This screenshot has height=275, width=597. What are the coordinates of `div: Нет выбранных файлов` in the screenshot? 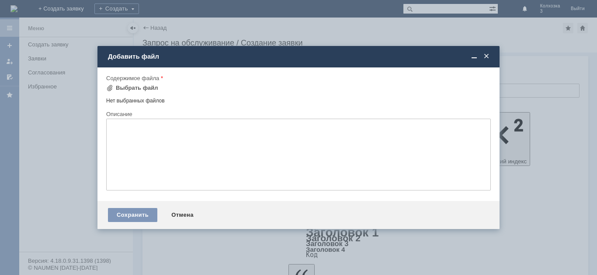 It's located at (299, 99).